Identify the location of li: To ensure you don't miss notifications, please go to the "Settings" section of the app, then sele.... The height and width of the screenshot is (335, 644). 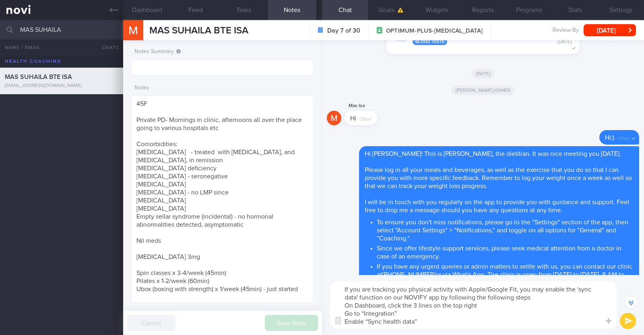
(505, 229).